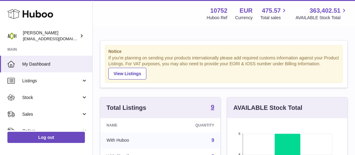  What do you see at coordinates (268, 108) in the screenshot?
I see `h3: AVAILABLE Stock Total` at bounding box center [268, 108].